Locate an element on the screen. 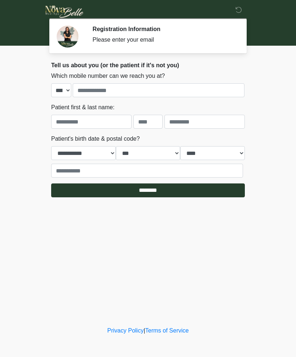  h2: Tell us about you (or the patient if it's not you) is located at coordinates (148, 65).